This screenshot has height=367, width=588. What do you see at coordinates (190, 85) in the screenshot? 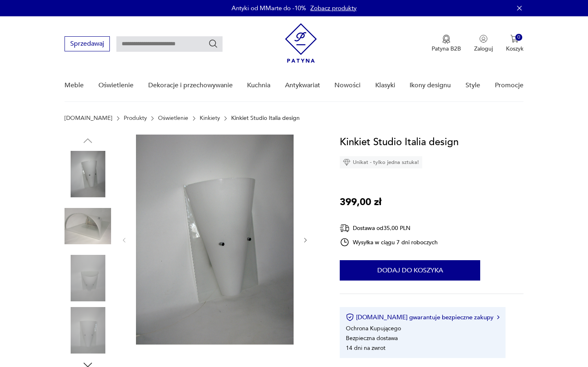
I see `a: Dekoracje i przechowywanie` at bounding box center [190, 85].